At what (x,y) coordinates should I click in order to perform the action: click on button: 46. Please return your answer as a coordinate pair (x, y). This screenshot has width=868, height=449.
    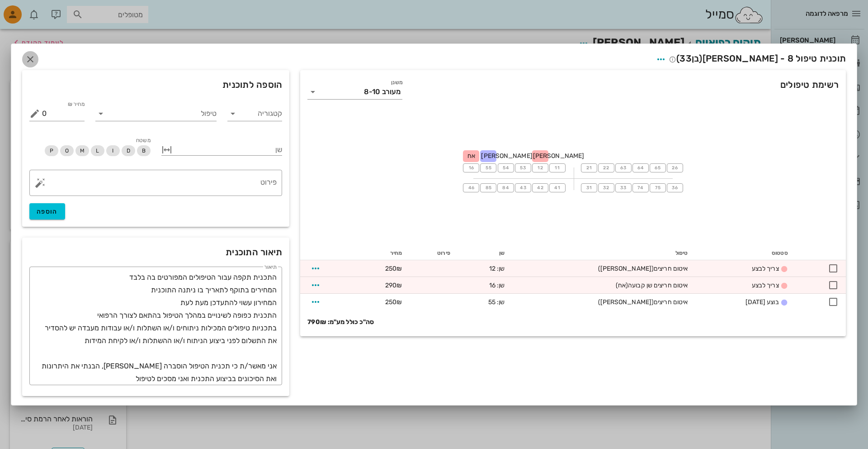
    Looking at the image, I should click on (471, 188).